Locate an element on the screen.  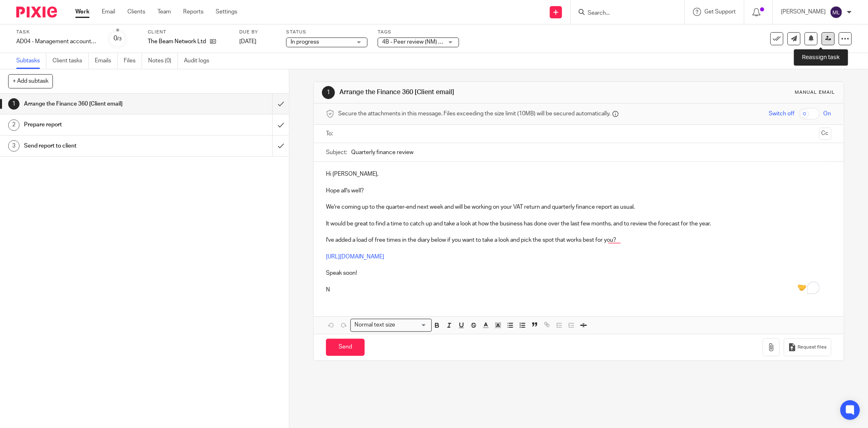
p: N is located at coordinates (579, 290).